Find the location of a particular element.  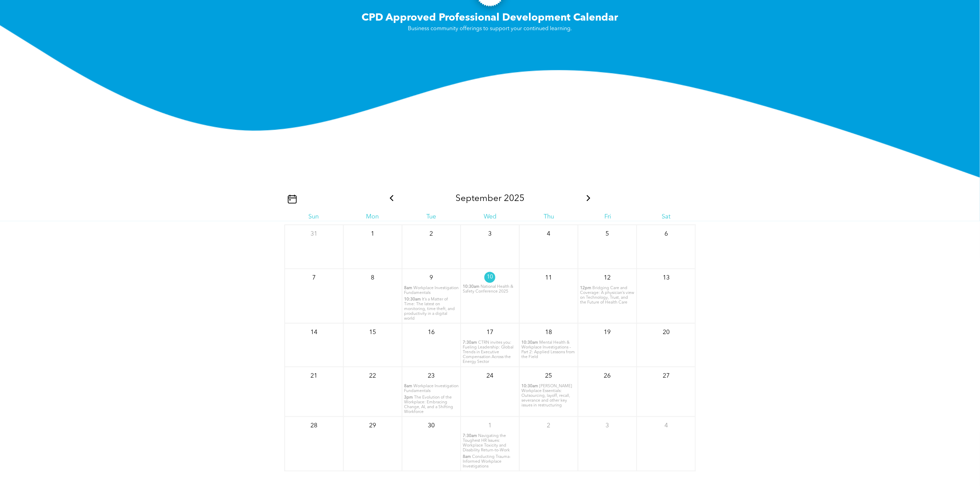

p: 15 is located at coordinates (372, 333).